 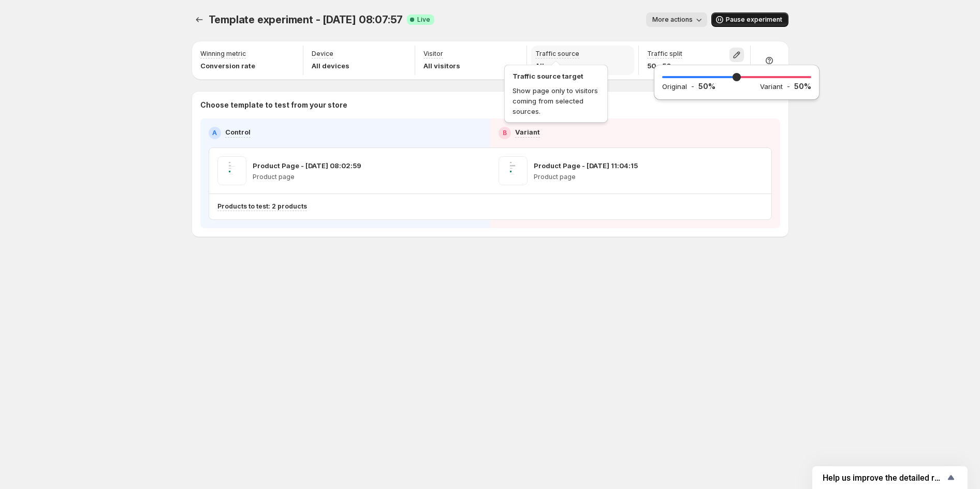 I want to click on h2: Variant, so click(x=771, y=87).